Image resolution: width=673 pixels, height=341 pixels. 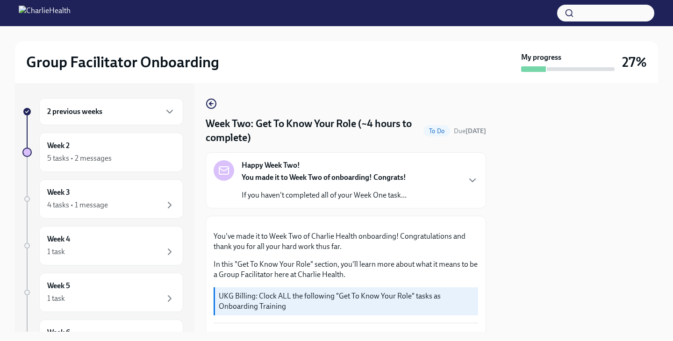 I want to click on a: Week 41 task, so click(x=103, y=246).